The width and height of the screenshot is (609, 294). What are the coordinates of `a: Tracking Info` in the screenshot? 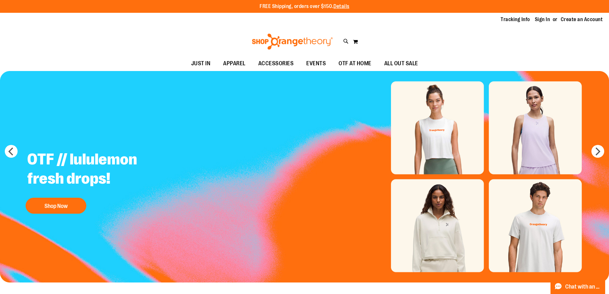 It's located at (515, 19).